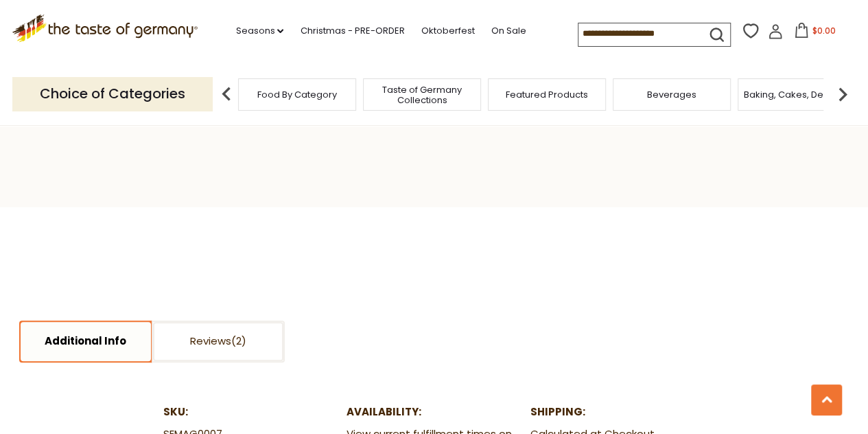 This screenshot has height=434, width=868. Describe the element at coordinates (824, 30) in the screenshot. I see `span: $0.00` at that location.